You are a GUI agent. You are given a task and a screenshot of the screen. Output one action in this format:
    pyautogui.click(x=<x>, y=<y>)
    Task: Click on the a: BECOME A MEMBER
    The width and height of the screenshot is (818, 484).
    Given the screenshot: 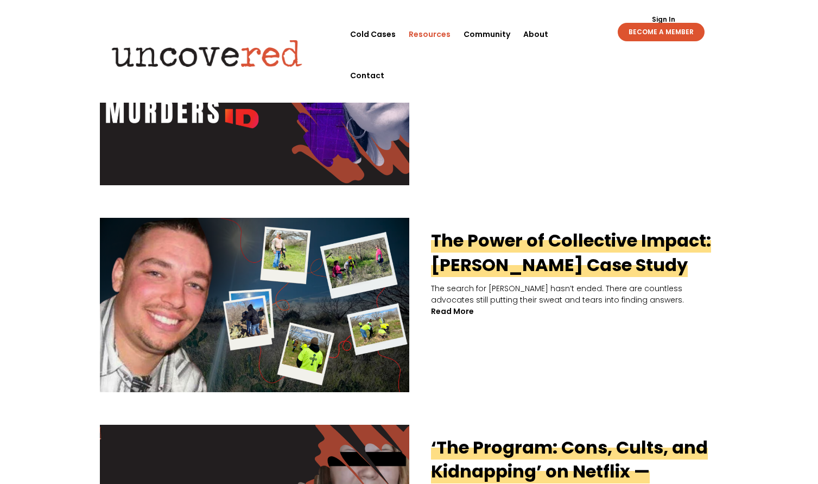 What is the action you would take?
    pyautogui.click(x=661, y=32)
    